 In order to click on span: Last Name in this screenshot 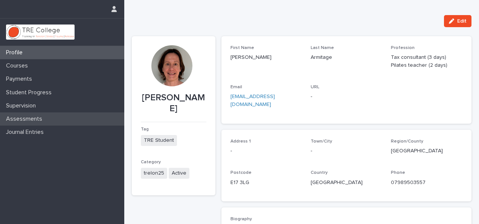, I will do `click(322, 48)`.